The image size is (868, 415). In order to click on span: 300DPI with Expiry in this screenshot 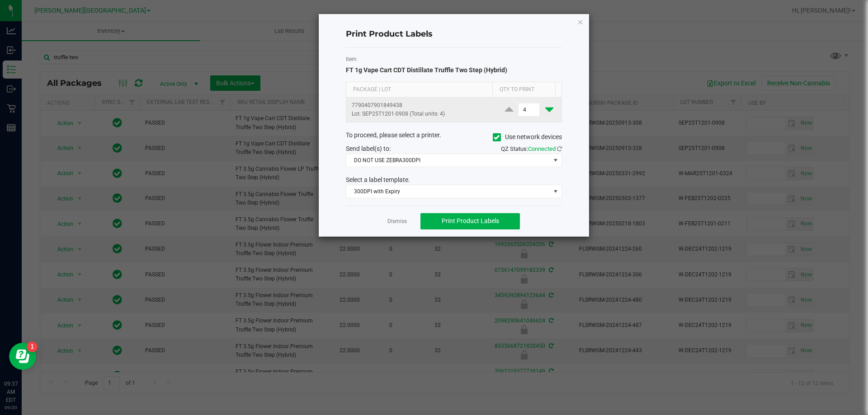, I will do `click(448, 192)`.